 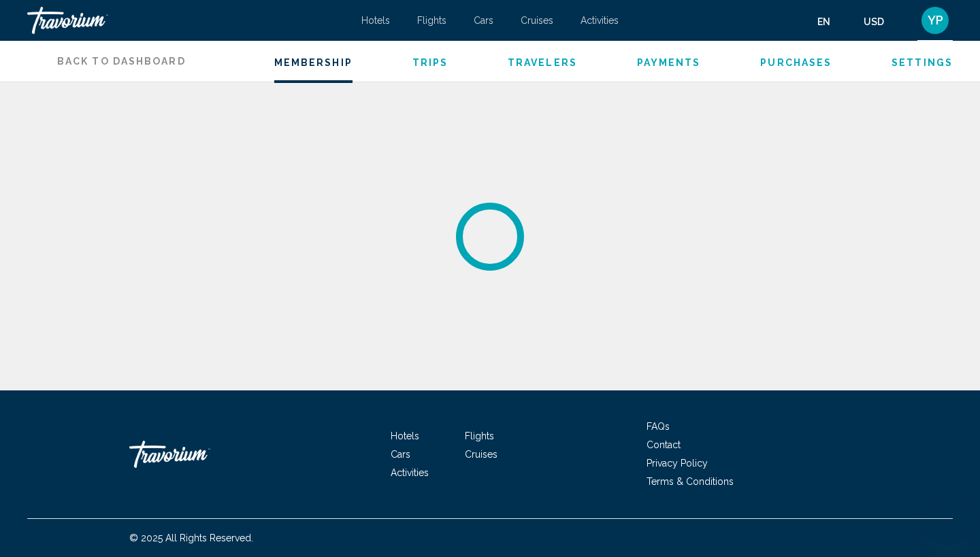 What do you see at coordinates (658, 427) in the screenshot?
I see `span: FAQs` at bounding box center [658, 427].